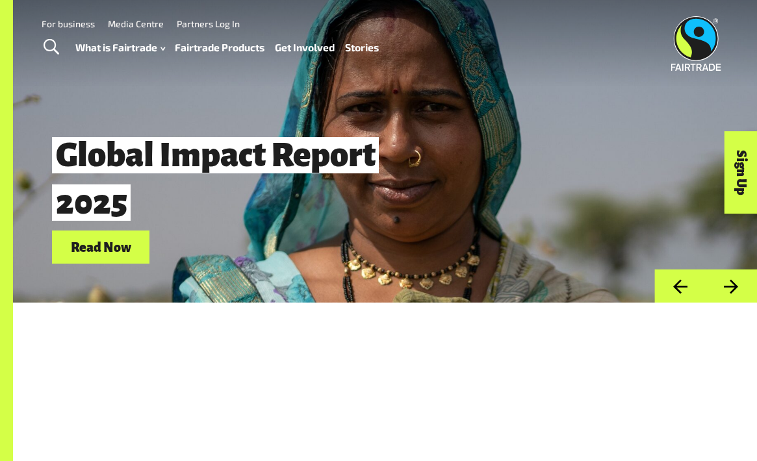 The width and height of the screenshot is (757, 461). What do you see at coordinates (305, 47) in the screenshot?
I see `a: Get Involved` at bounding box center [305, 47].